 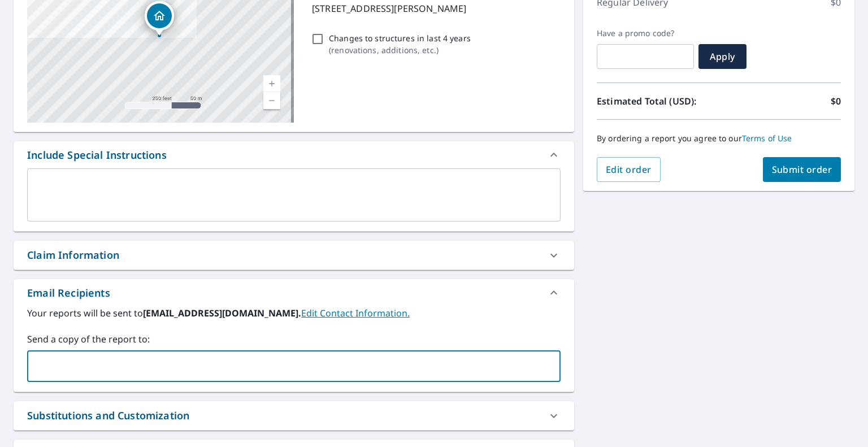 What do you see at coordinates (272, 101) in the screenshot?
I see `a: Current Level 17, Zoom Out` at bounding box center [272, 101].